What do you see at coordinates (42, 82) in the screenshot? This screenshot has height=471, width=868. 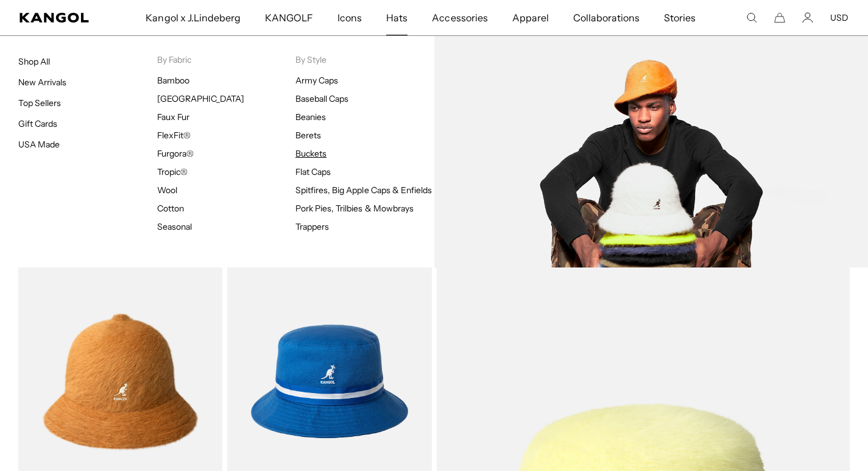 I see `a: New Arrivals` at bounding box center [42, 82].